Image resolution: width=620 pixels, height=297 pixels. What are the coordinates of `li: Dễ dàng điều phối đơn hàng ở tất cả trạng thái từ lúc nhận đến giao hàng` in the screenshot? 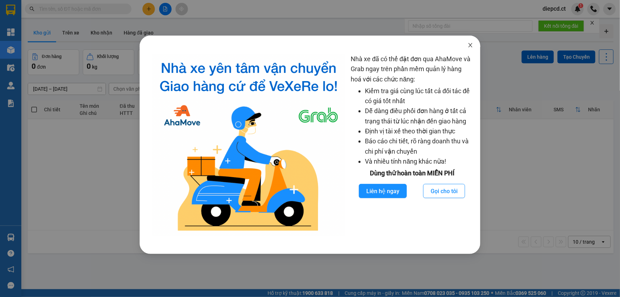 It's located at (419, 116).